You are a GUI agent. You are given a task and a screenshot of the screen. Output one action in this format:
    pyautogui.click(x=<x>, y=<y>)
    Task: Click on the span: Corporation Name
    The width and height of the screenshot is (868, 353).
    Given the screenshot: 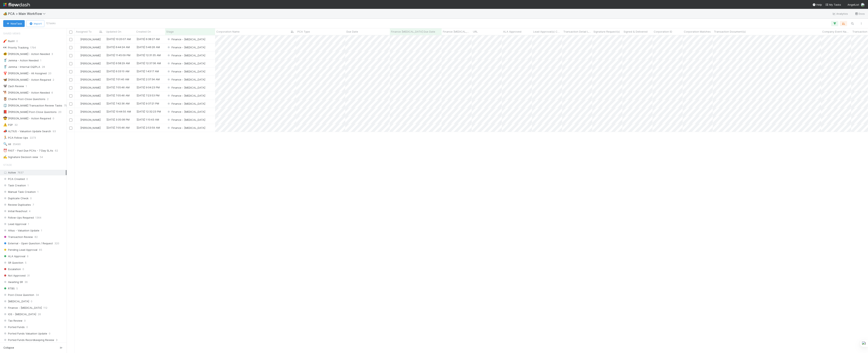 What is the action you would take?
    pyautogui.click(x=228, y=32)
    